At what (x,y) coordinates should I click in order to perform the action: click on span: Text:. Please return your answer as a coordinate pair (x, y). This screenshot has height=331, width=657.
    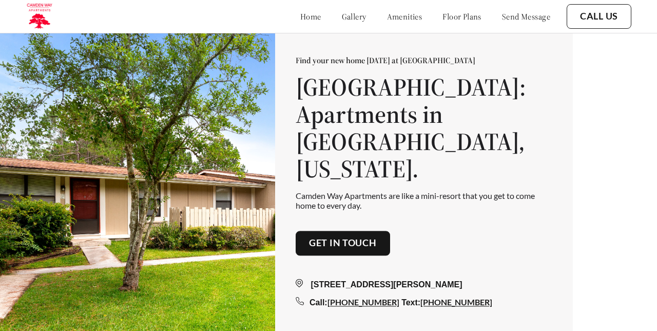
    Looking at the image, I should click on (411, 302).